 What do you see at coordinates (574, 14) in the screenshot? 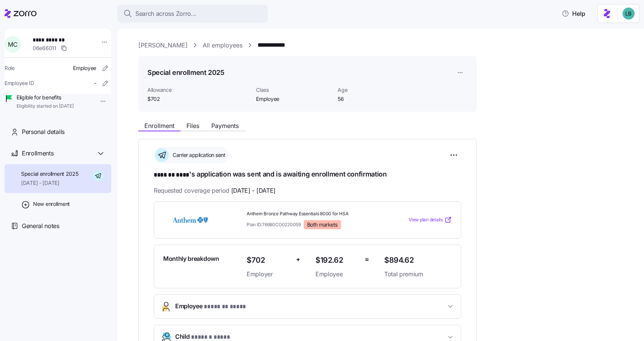
I see `span: Help` at bounding box center [574, 14].